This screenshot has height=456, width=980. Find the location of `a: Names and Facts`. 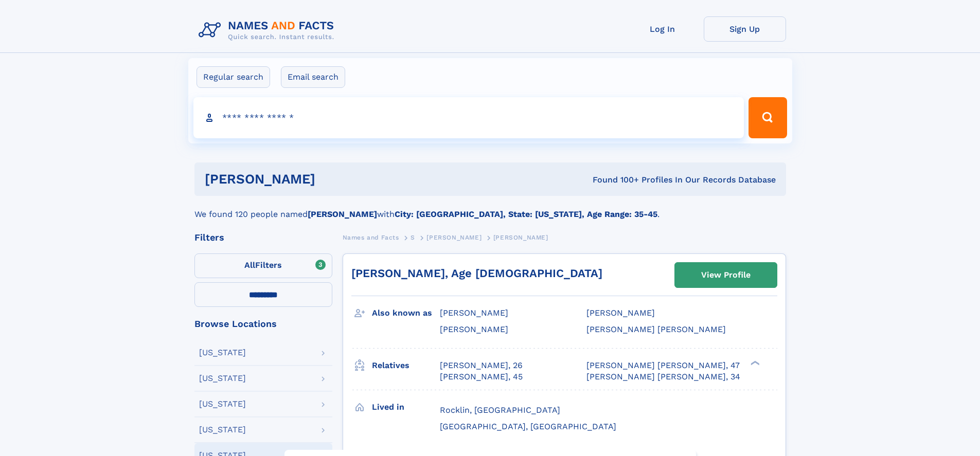

a: Names and Facts is located at coordinates (371, 237).